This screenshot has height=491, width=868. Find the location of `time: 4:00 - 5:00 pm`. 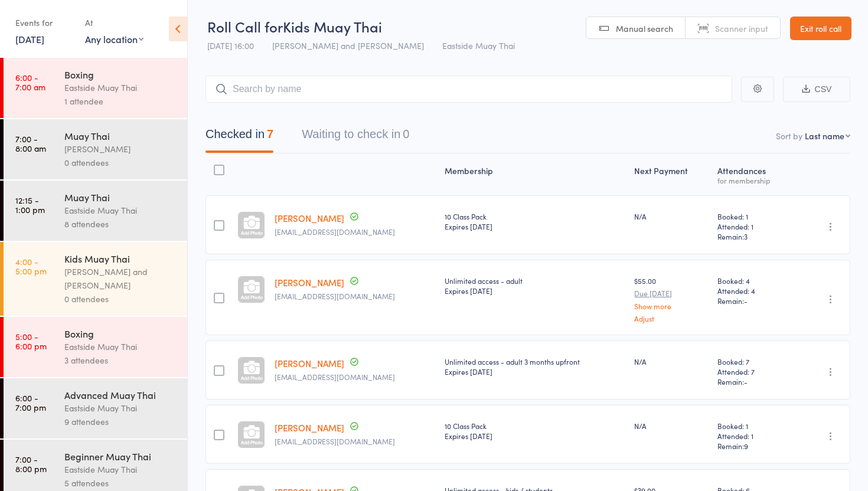

time: 4:00 - 5:00 pm is located at coordinates (30, 266).